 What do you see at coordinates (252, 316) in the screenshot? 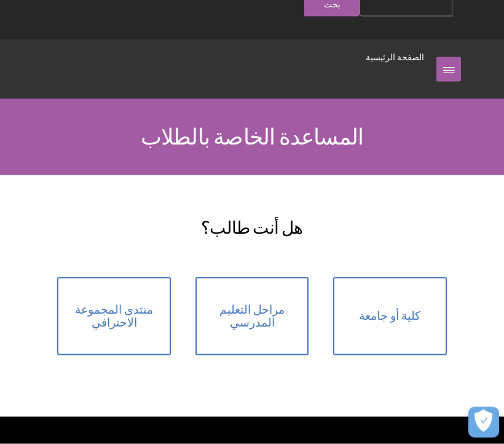
I see `a: مراحل التعليم المدرسي` at bounding box center [252, 316].